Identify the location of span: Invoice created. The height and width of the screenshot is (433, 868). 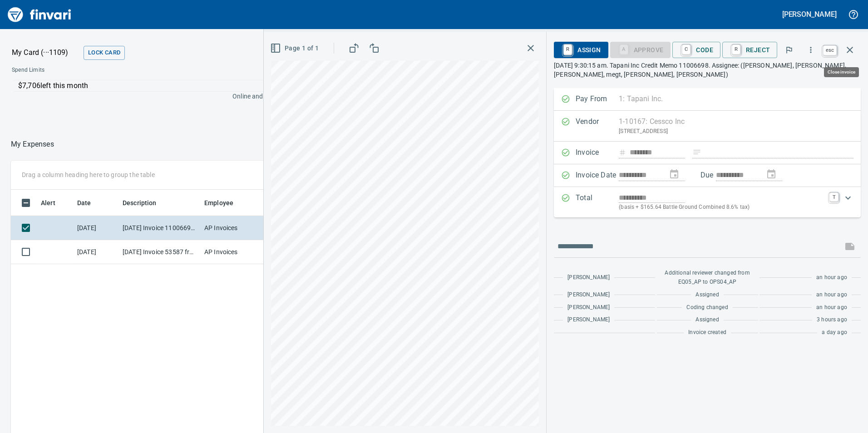
(707, 333).